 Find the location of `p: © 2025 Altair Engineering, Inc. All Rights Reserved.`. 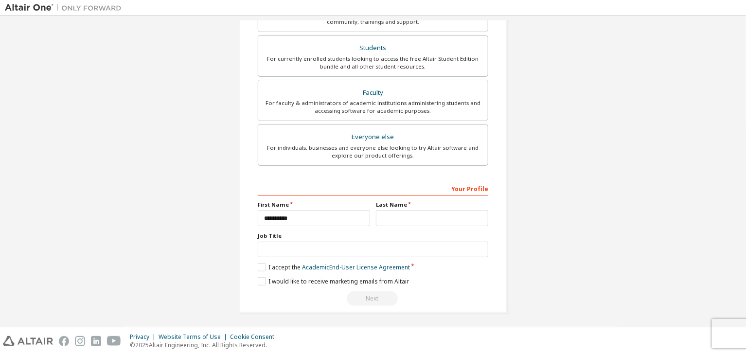

p: © 2025 Altair Engineering, Inc. All Rights Reserved. is located at coordinates (205, 345).